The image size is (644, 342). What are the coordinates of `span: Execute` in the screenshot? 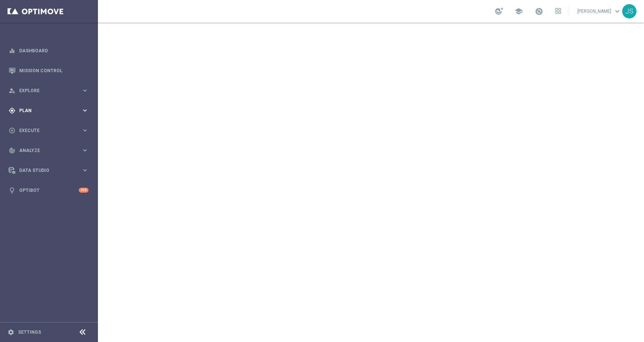 It's located at (50, 130).